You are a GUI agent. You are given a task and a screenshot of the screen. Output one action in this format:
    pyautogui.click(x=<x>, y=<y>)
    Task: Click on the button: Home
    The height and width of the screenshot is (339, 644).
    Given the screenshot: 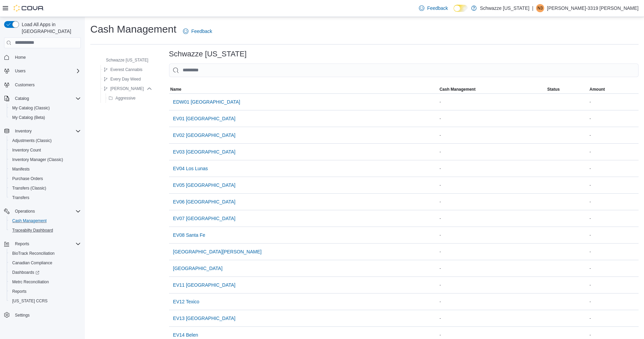 What is the action you would take?
    pyautogui.click(x=43, y=57)
    